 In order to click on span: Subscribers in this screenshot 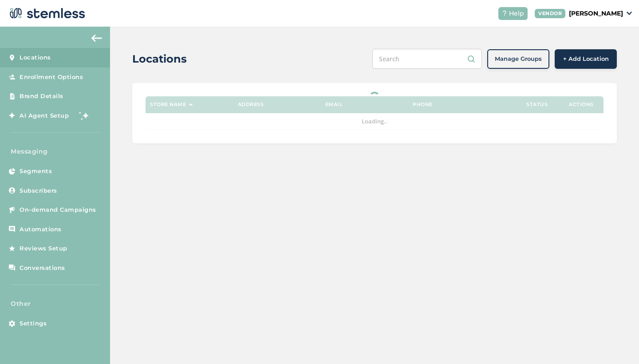, I will do `click(38, 191)`.